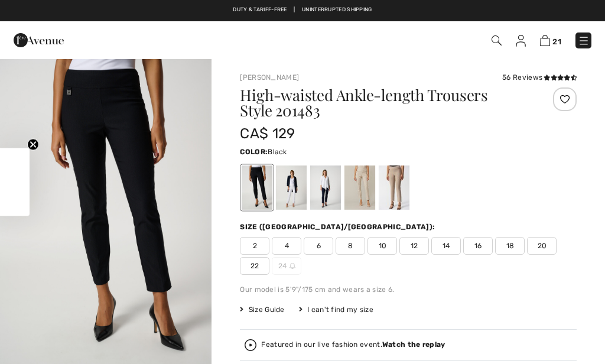 The height and width of the screenshot is (364, 605). Describe the element at coordinates (267, 133) in the screenshot. I see `span: CA$ 129` at that location.